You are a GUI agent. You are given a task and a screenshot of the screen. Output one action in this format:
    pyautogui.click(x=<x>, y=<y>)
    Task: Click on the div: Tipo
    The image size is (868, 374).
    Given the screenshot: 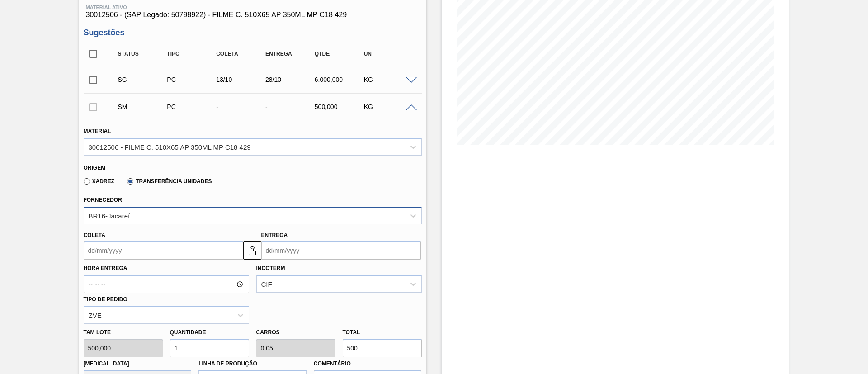 What is the action you would take?
    pyautogui.click(x=192, y=54)
    